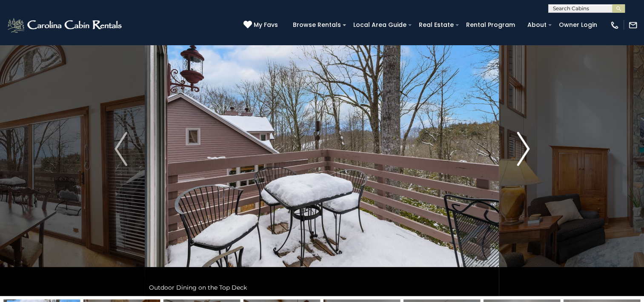 This screenshot has height=302, width=644. I want to click on a: Owner Login, so click(578, 25).